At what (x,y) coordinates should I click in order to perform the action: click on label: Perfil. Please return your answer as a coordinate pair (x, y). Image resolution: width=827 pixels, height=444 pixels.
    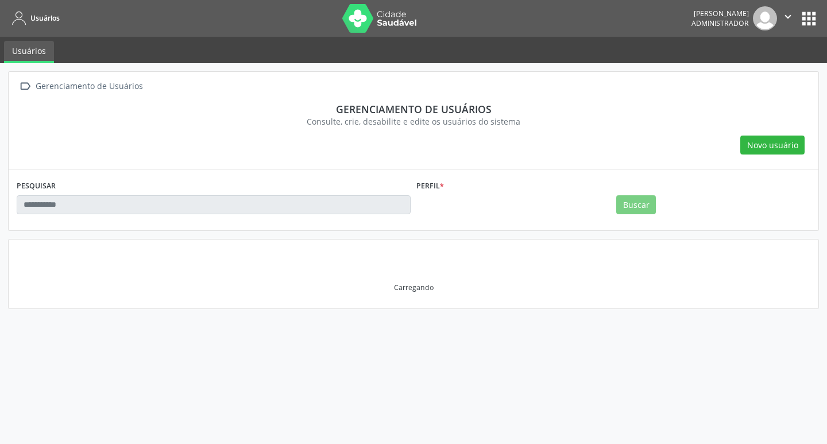
    Looking at the image, I should click on (430, 186).